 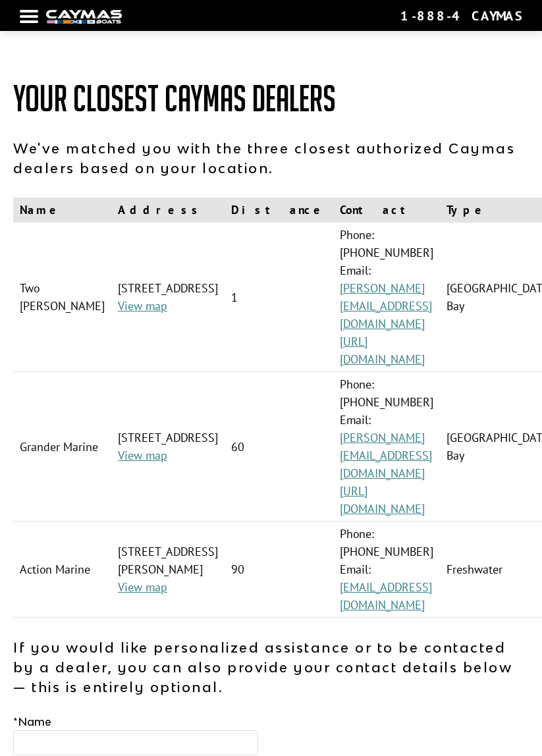 What do you see at coordinates (271, 158) in the screenshot?
I see `p: We've matched you with the three closest authorized Caymas dealers based on your location.` at bounding box center [271, 158].